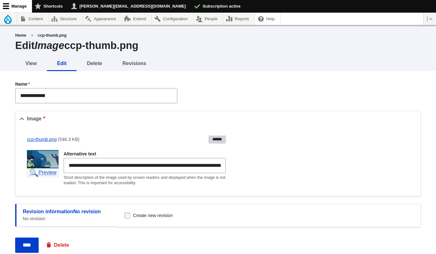  Describe the element at coordinates (68, 219) in the screenshot. I see `span: No revision` at that location.